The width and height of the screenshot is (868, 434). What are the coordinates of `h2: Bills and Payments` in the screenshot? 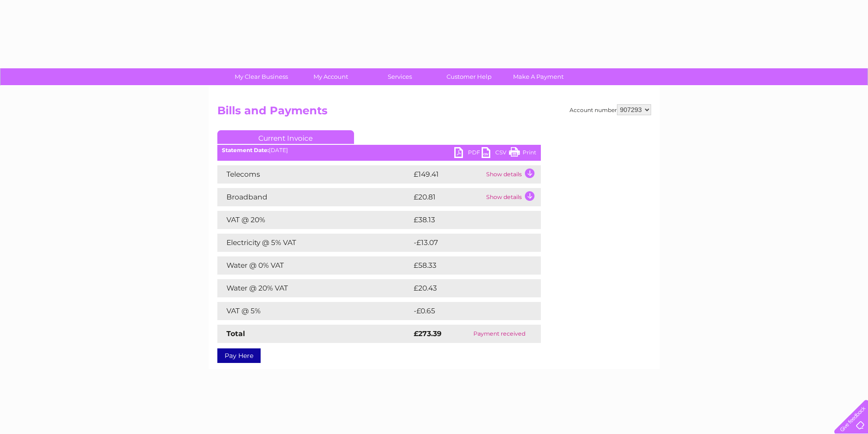 It's located at (434, 113).